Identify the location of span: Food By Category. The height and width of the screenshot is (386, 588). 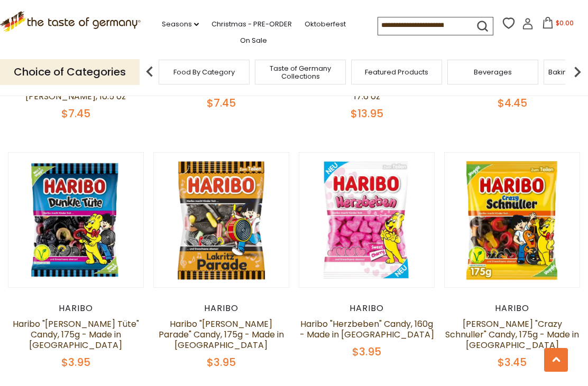
(204, 72).